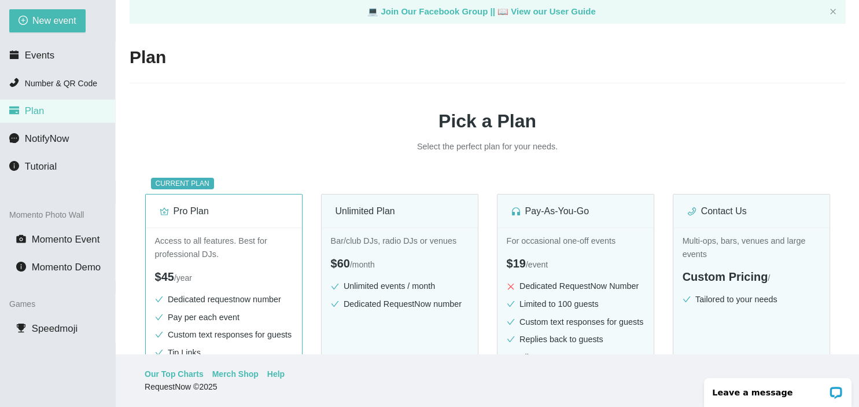 The height and width of the screenshot is (407, 859). Describe the element at coordinates (224, 247) in the screenshot. I see `p: Access to all features. Best for professional DJs.` at that location.